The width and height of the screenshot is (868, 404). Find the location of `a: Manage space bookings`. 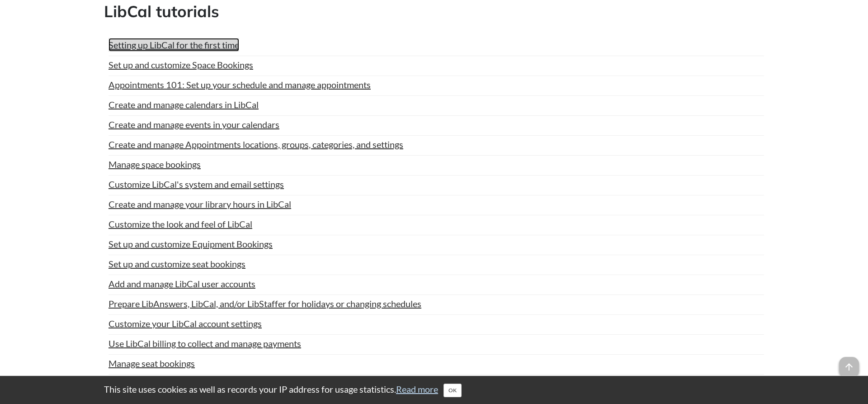

a: Manage space bookings is located at coordinates (155, 164).